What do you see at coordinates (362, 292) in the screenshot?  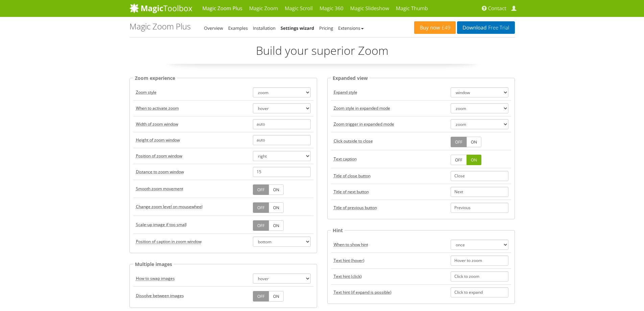 I see `acronym: textExpandHint, default: Click to expand` at bounding box center [362, 292].